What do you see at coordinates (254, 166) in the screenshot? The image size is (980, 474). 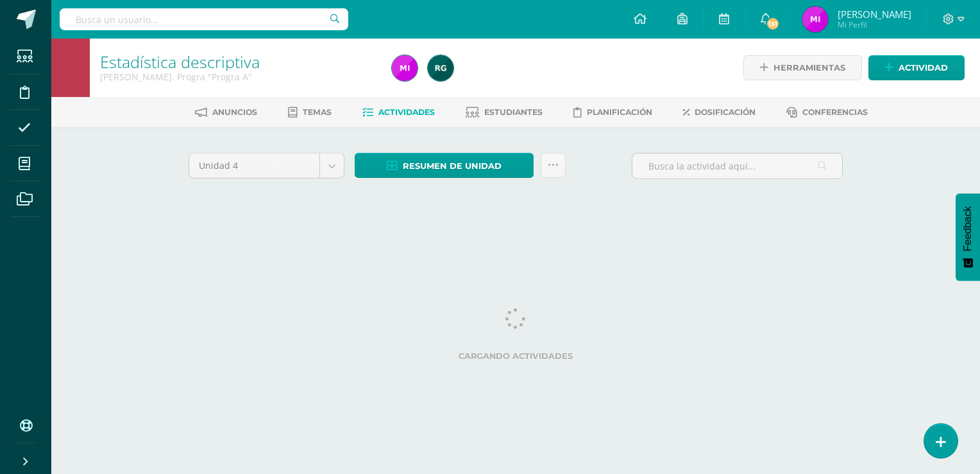 I see `span: Unidad 4` at bounding box center [254, 166].